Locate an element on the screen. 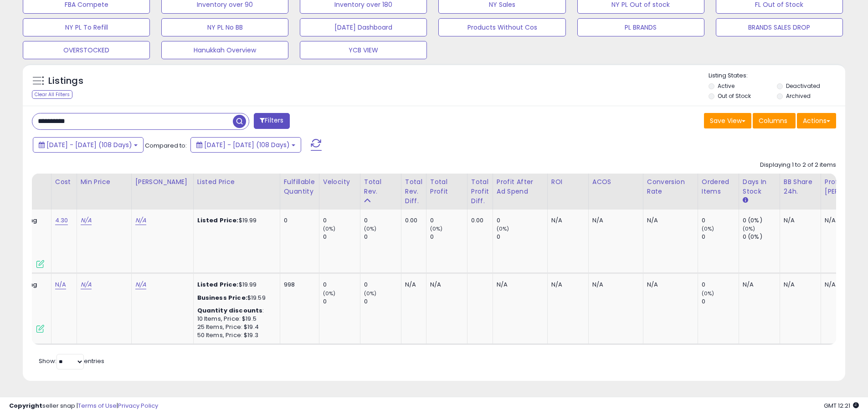  a: Privacy Policy is located at coordinates (138, 405).